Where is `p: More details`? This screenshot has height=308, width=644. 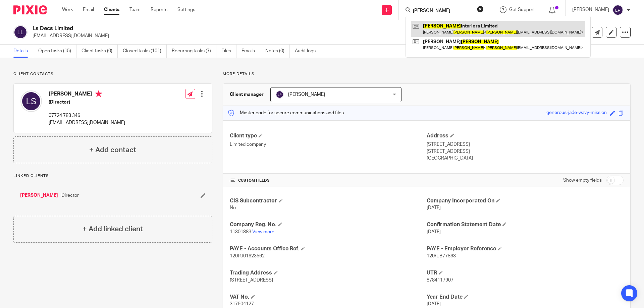 p: More details is located at coordinates (427, 74).